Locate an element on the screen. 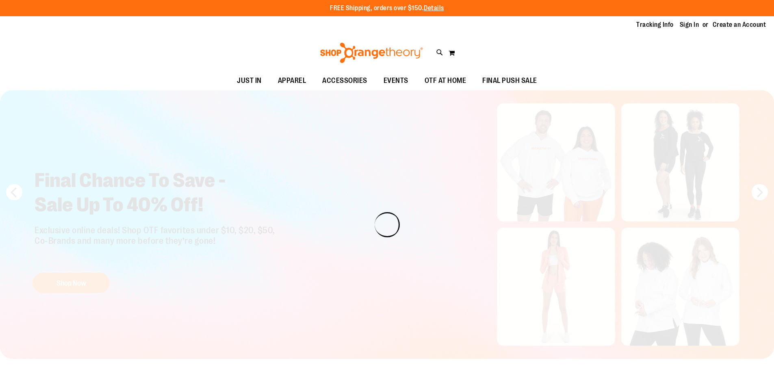  a: Tracking Info is located at coordinates (655, 25).